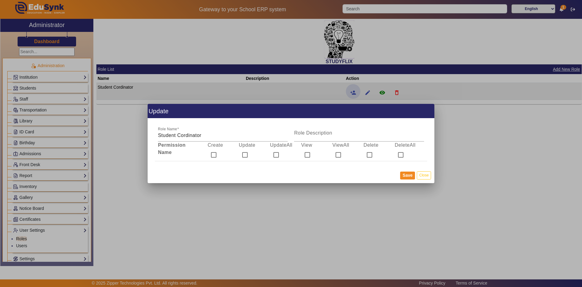 This screenshot has width=582, height=287. I want to click on mat-label: Role Description, so click(313, 133).